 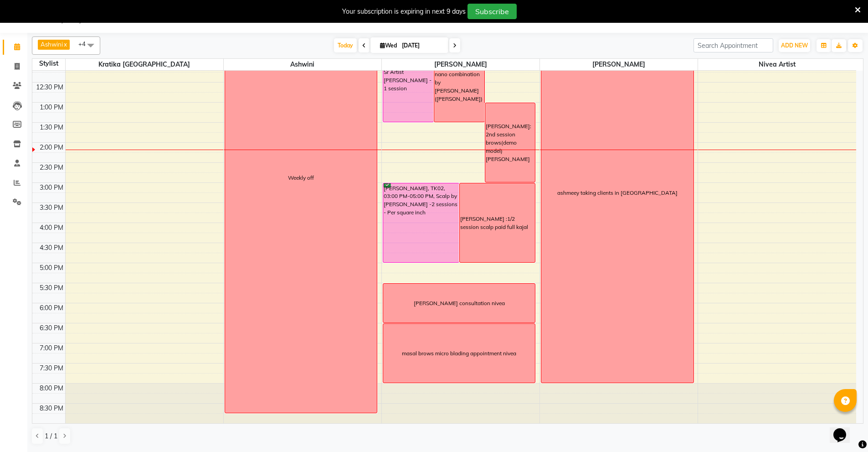 I want to click on div: Your subscription is expiring in next 9 days, so click(x=403, y=11).